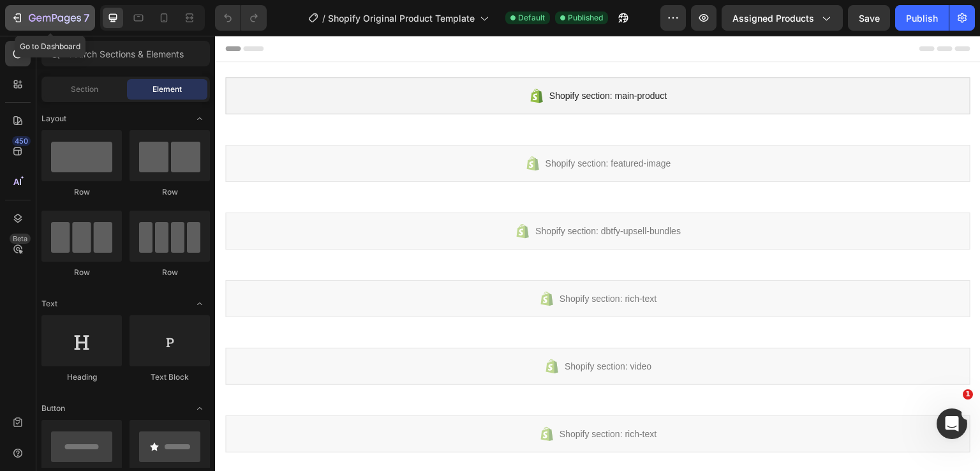 This screenshot has height=471, width=980. I want to click on div: 450, so click(21, 141).